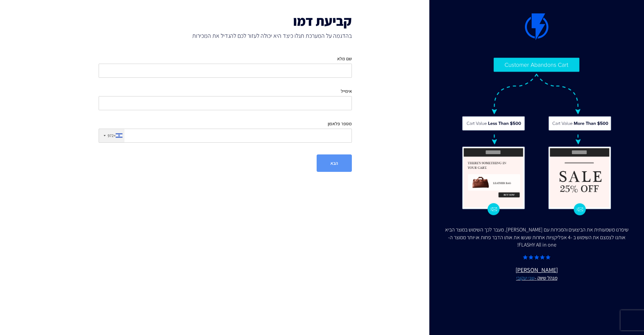  I want to click on span: בהדגמה על המערכת תגלו כיצד היא יכולה לעזור לכם להגדיל את המכירות, so click(225, 36).